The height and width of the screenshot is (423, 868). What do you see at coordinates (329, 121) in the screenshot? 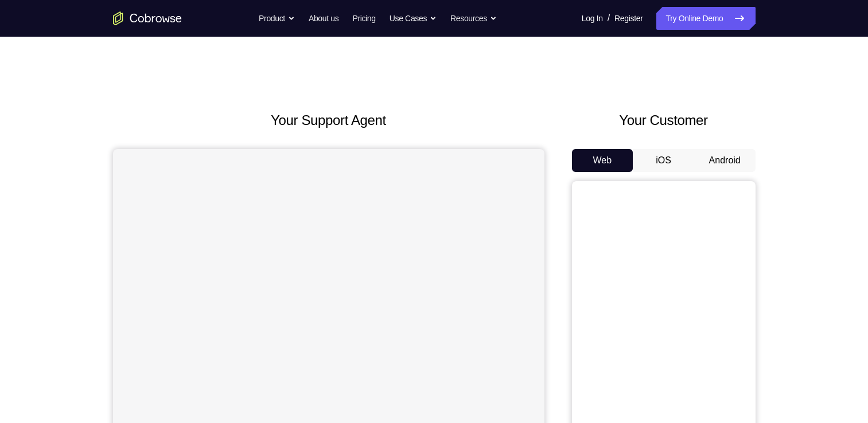
I see `h2: Your Support Agent` at bounding box center [329, 121].